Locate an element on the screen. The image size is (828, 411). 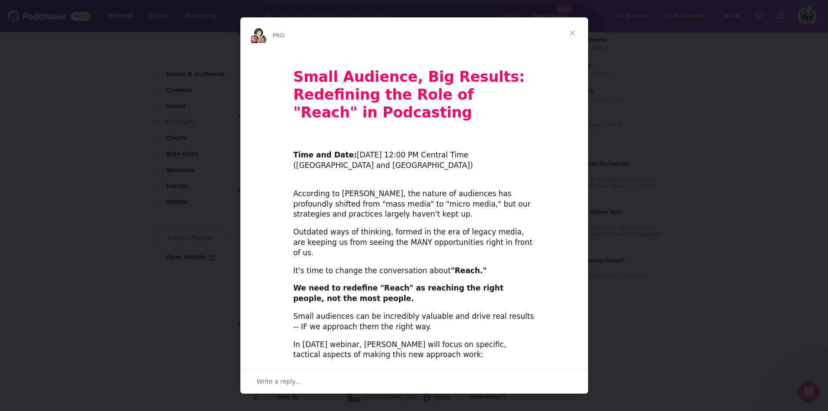
div: Open conversation and reply is located at coordinates (414, 381).